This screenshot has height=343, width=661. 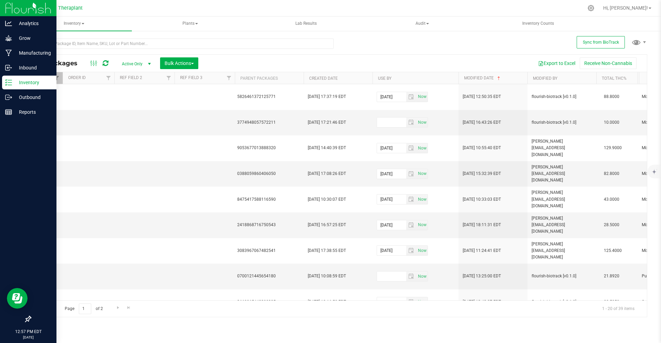 What do you see at coordinates (190, 24) in the screenshot?
I see `a: Plants` at bounding box center [190, 24].